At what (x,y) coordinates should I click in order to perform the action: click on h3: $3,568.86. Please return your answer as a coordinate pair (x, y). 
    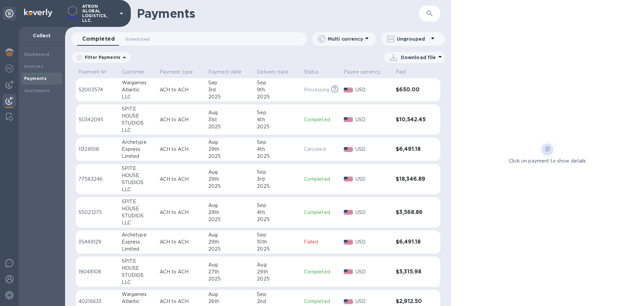
    Looking at the image, I should click on (411, 212).